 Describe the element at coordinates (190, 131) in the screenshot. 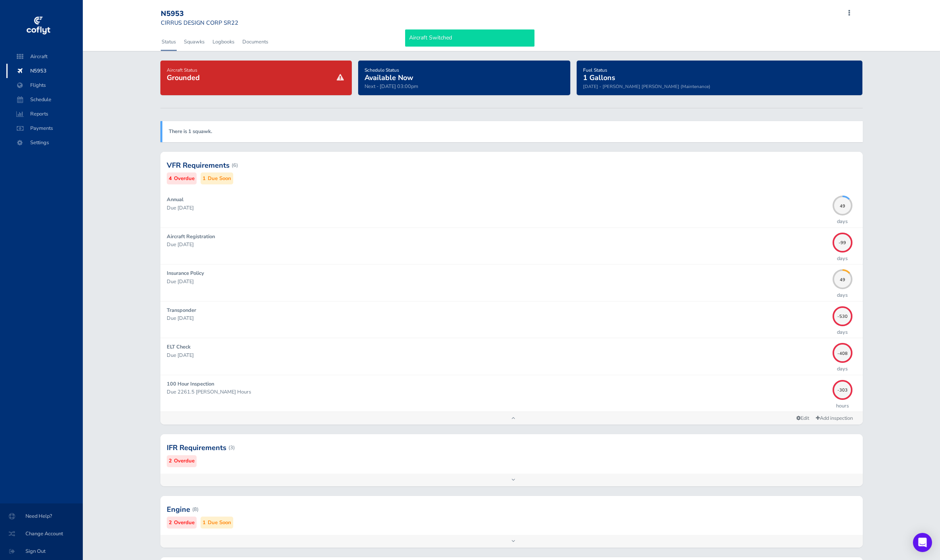

I see `strong: There is 1 squawk.` at that location.